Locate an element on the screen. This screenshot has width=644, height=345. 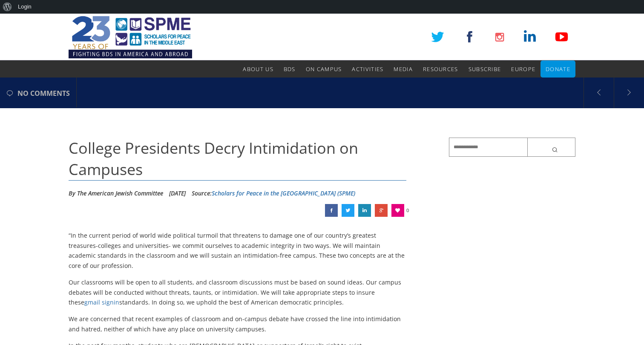
div: Source: is located at coordinates (274, 194).